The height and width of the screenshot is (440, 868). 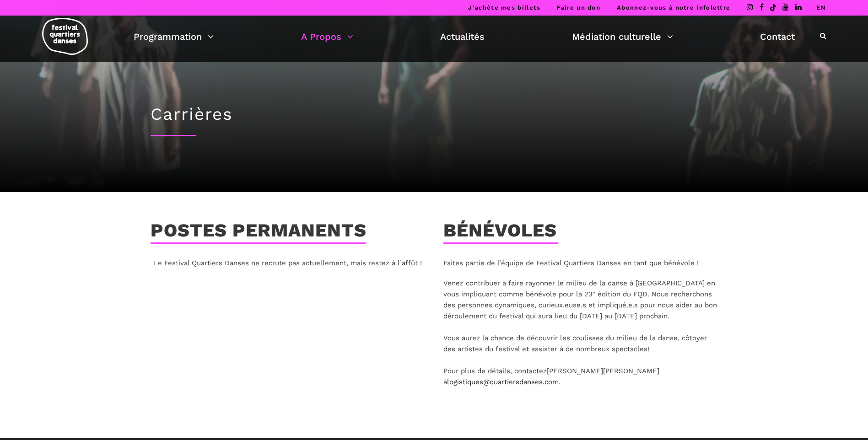 What do you see at coordinates (462, 37) in the screenshot?
I see `a: Actualités` at bounding box center [462, 37].